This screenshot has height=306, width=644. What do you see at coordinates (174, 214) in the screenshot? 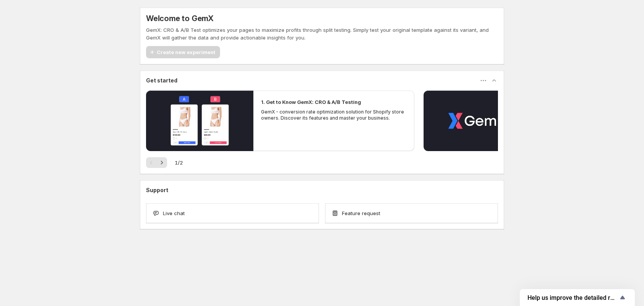
I see `span: Live chat` at bounding box center [174, 214].